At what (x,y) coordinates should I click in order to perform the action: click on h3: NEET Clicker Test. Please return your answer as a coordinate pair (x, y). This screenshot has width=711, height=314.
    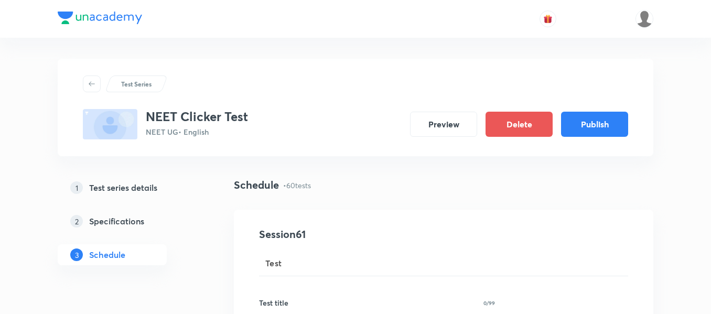
    Looking at the image, I should click on (197, 116).